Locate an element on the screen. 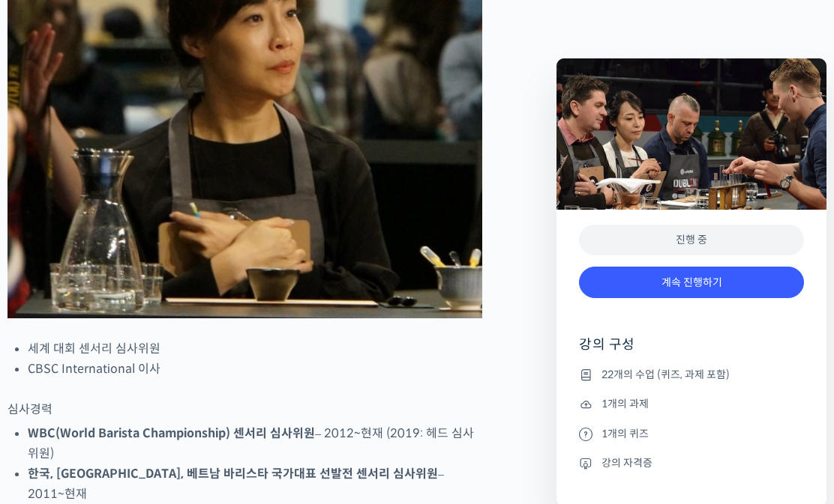 Image resolution: width=834 pixels, height=504 pixels. li: 세계 대회 센서리 심사위원 is located at coordinates (255, 348).